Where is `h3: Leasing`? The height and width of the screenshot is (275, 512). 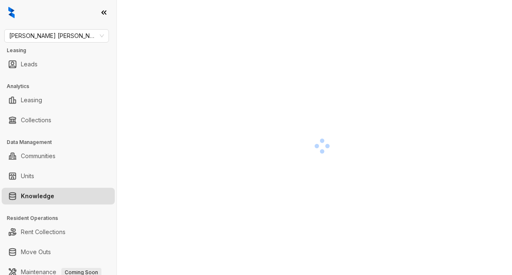
h3: Leasing is located at coordinates (61, 50).